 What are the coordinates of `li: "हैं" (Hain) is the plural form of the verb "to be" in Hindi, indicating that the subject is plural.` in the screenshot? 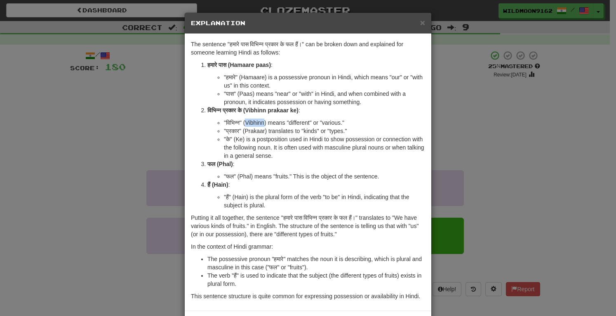 It's located at (325, 201).